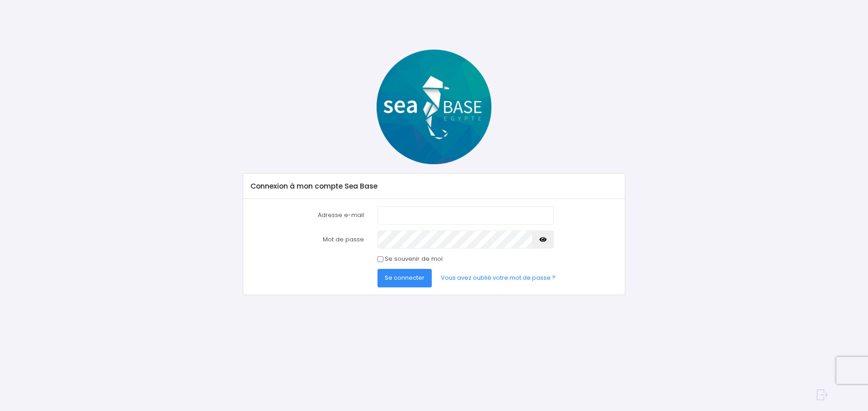 This screenshot has width=868, height=411. I want to click on label: Mot de passe, so click(307, 240).